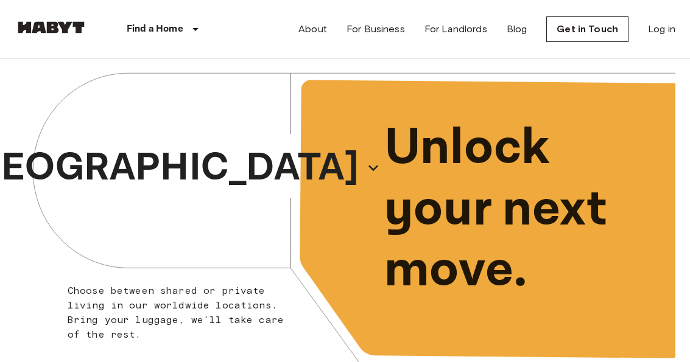 Image resolution: width=690 pixels, height=362 pixels. What do you see at coordinates (661, 29) in the screenshot?
I see `a: Log in` at bounding box center [661, 29].